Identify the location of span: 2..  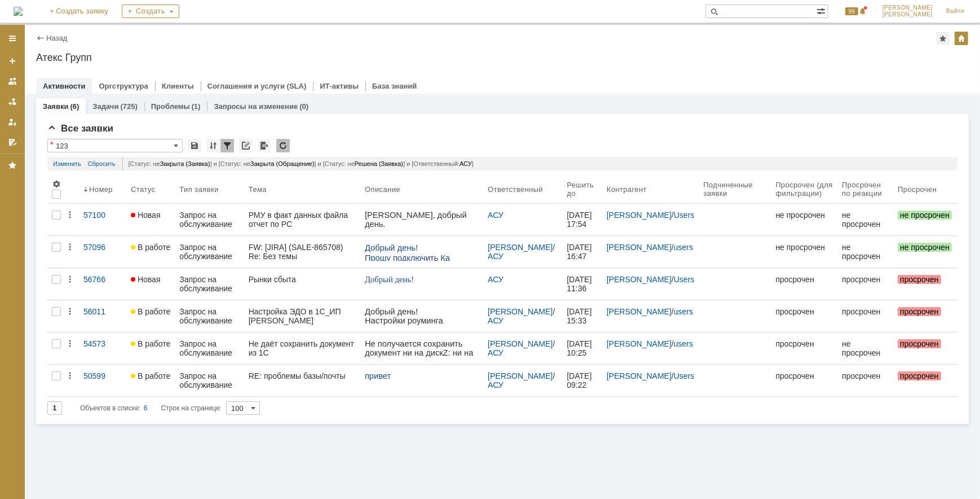
(21, 167).